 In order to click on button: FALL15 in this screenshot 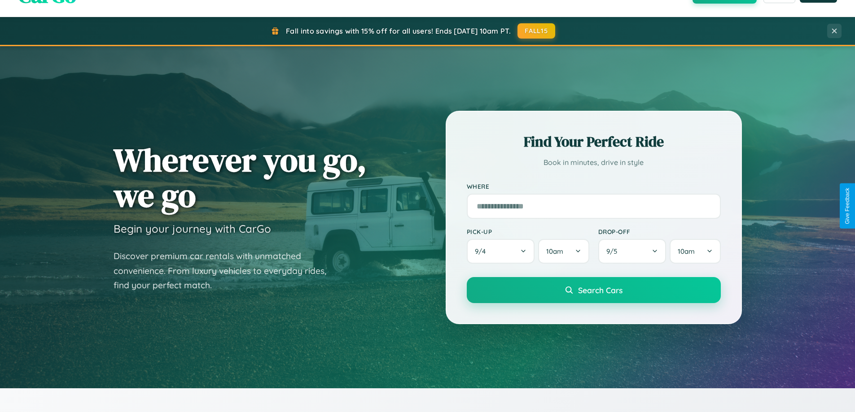, I will do `click(536, 31)`.